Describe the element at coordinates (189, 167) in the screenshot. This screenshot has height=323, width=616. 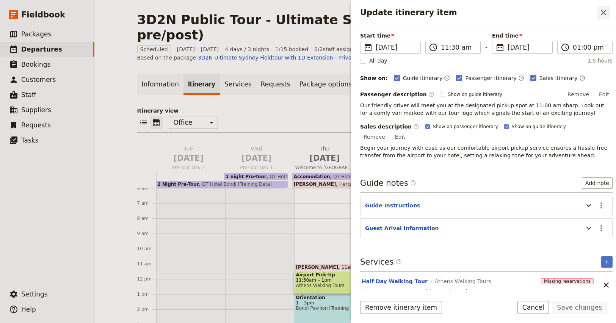
I see `span: Pre-Tour Day 2` at that location.